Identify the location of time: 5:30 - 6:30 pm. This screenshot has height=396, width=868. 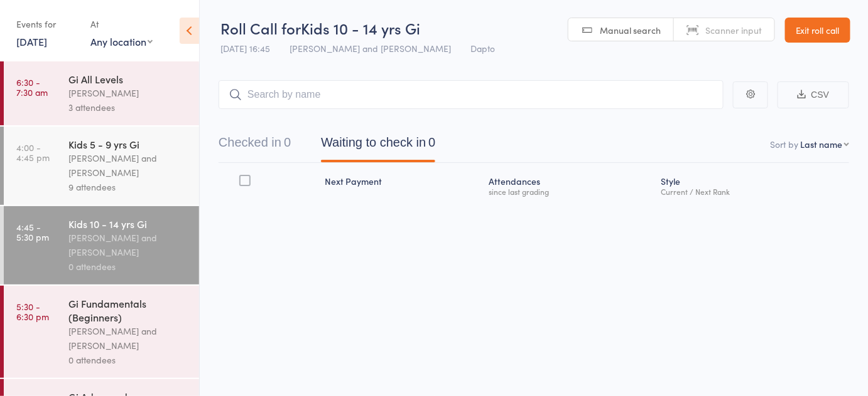
(32, 312).